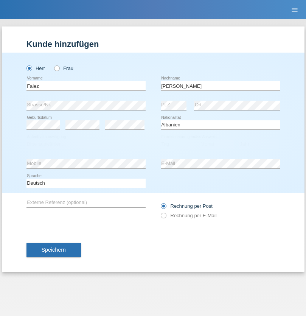 This screenshot has width=306, height=316. I want to click on a: menu, so click(295, 9).